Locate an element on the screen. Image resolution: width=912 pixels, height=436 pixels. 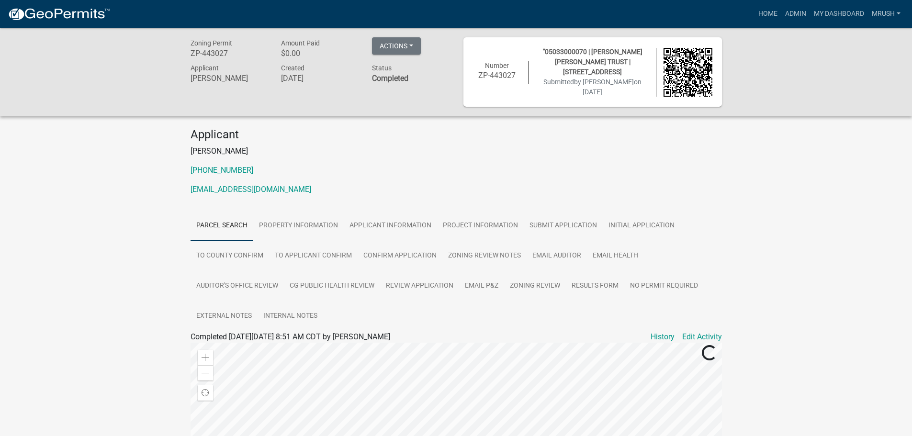
a: Email Health is located at coordinates (615, 256).